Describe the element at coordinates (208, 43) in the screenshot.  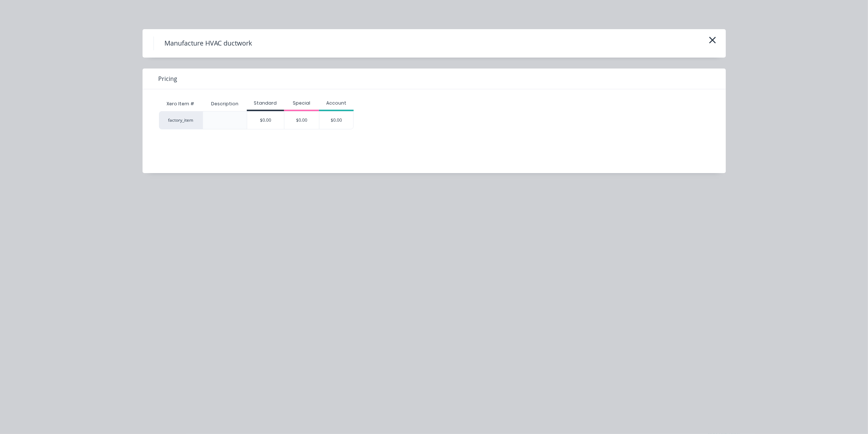
I see `h4: Manufacture HVAC ductwork` at that location.